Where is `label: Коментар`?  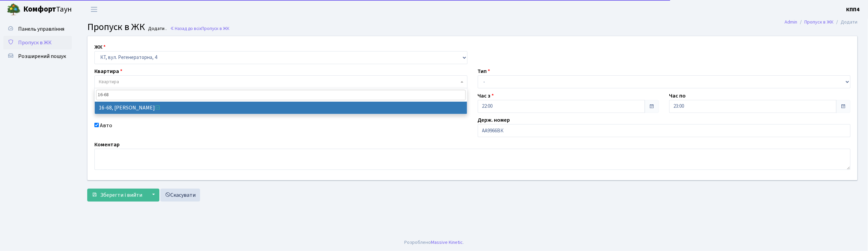
label: Коментар is located at coordinates (107, 145).